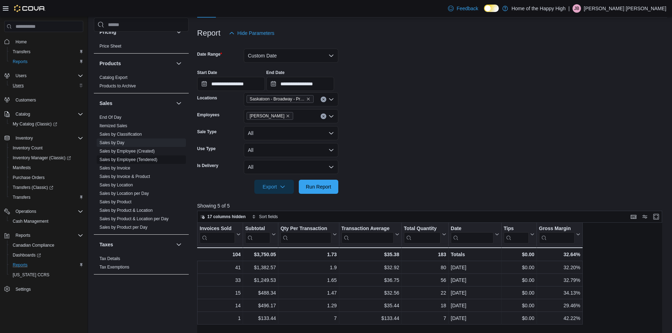 The height and width of the screenshot is (333, 672). Describe the element at coordinates (114, 267) in the screenshot. I see `span: Tax Exemptions` at that location.